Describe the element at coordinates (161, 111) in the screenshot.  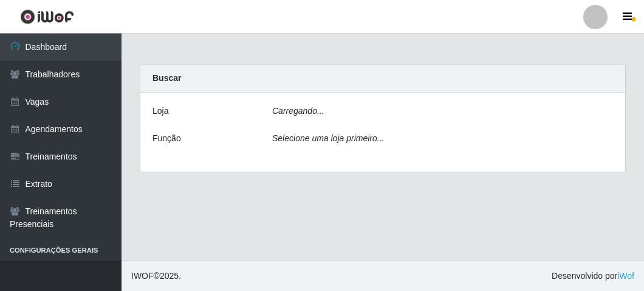
I see `label: Loja` at that location.